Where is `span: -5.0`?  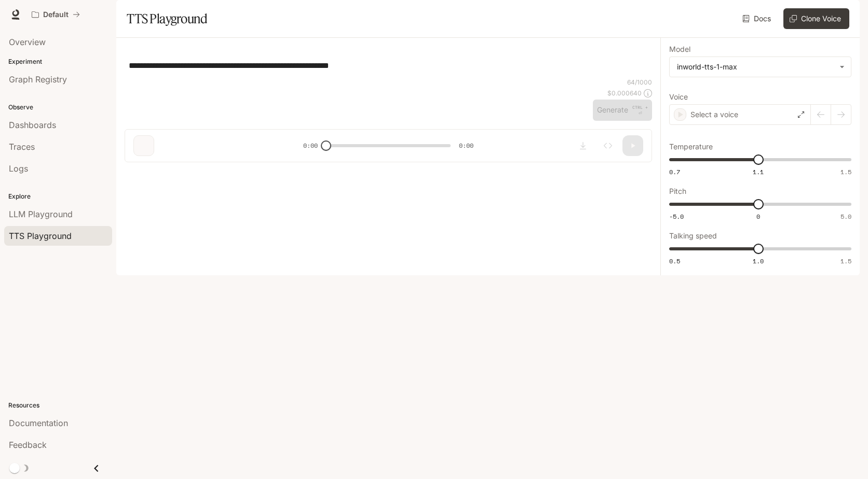 span: -5.0 is located at coordinates (676, 216).